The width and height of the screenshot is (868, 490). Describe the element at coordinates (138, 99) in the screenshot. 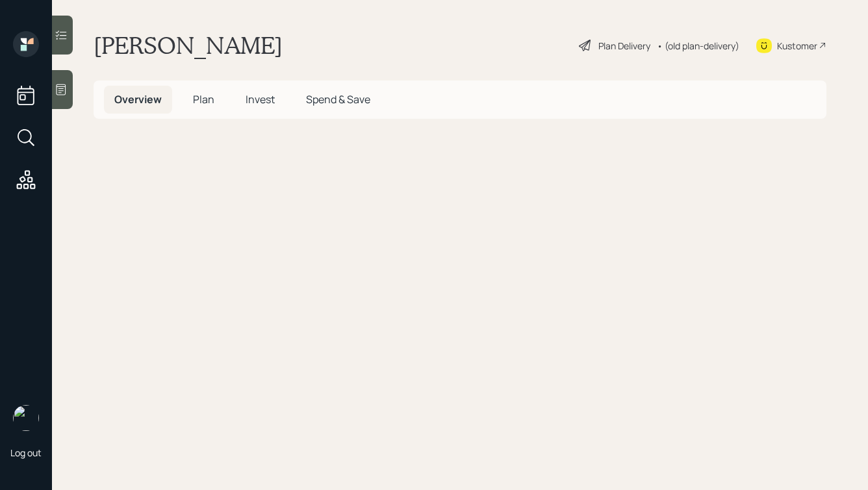

I see `span: Overview` at that location.